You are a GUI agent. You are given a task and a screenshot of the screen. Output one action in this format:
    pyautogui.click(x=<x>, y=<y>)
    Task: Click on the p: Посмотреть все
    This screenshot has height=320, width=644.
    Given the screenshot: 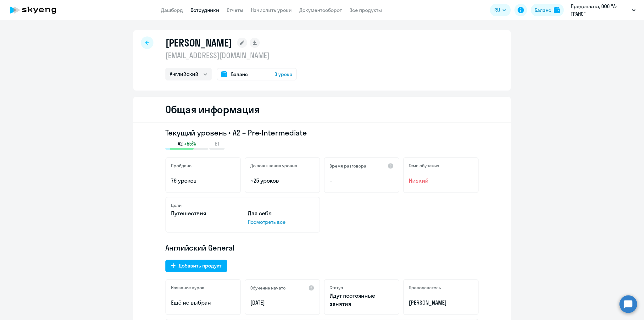 What is the action you would take?
    pyautogui.click(x=281, y=222)
    